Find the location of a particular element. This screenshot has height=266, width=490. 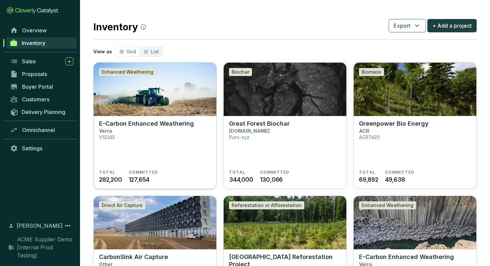

p: ACR is located at coordinates (364, 131).